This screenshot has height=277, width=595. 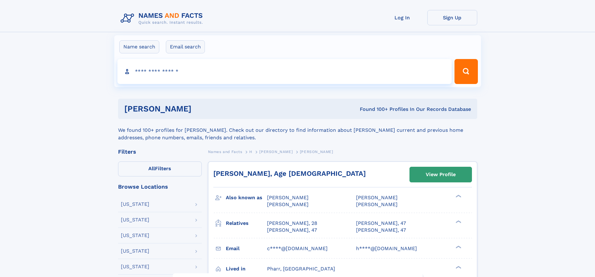 What do you see at coordinates (247, 269) in the screenshot?
I see `h3: Lived in` at bounding box center [247, 269].